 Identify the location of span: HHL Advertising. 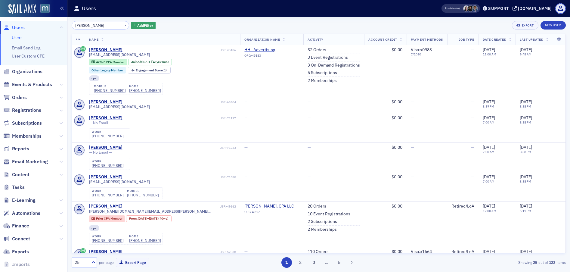
(272, 50).